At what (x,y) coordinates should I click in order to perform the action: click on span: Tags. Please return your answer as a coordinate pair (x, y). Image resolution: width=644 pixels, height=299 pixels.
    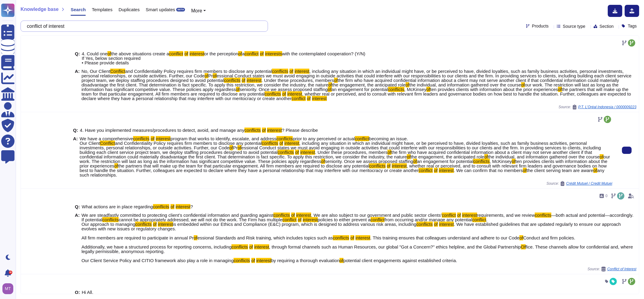
    Looking at the image, I should click on (632, 26).